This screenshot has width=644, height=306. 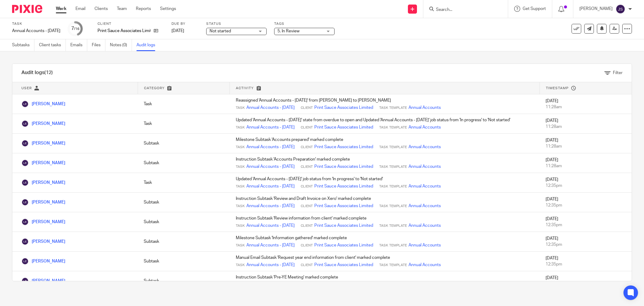 What do you see at coordinates (148, 45) in the screenshot?
I see `a: Audit logs` at bounding box center [148, 45].